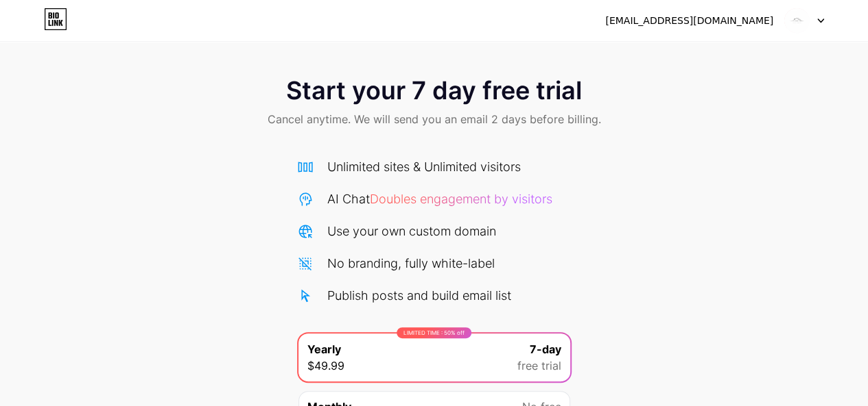 Image resolution: width=868 pixels, height=406 pixels. What do you see at coordinates (797, 20) in the screenshot?
I see `img: livingwithluxury` at bounding box center [797, 20].